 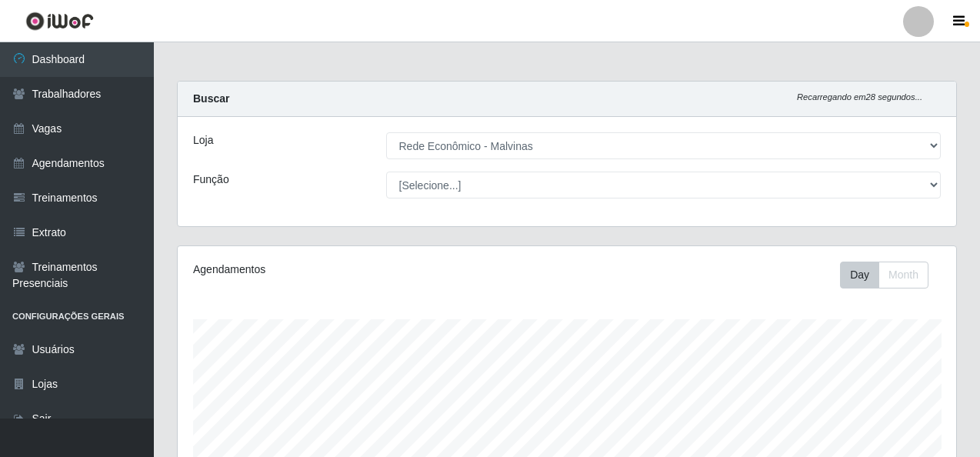 What do you see at coordinates (59, 21) in the screenshot?
I see `img: CoreUI Logo` at bounding box center [59, 21].